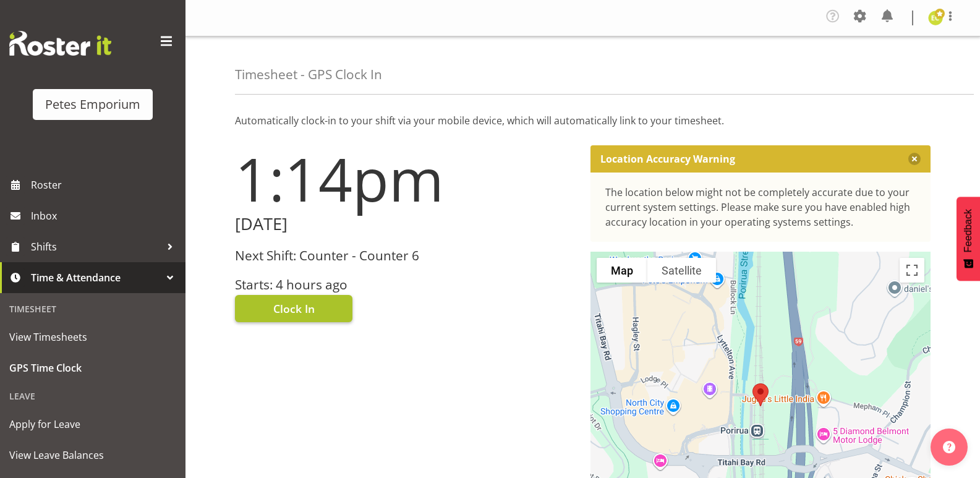  I want to click on span: Inbox, so click(105, 216).